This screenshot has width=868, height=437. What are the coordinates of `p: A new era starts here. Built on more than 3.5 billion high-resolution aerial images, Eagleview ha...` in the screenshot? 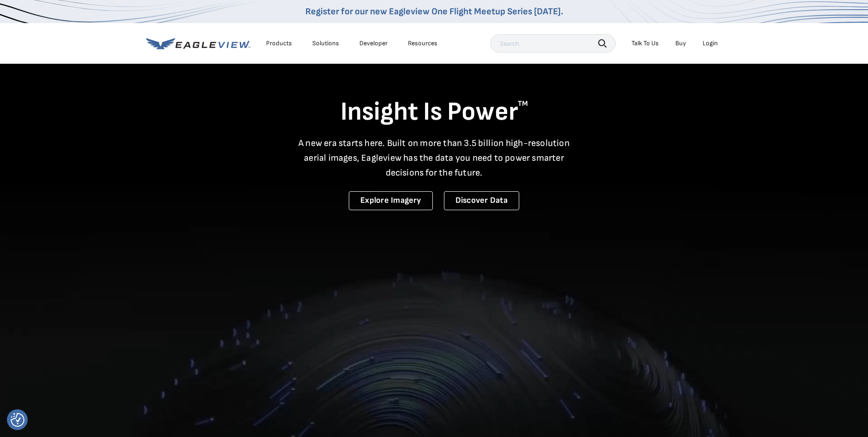 It's located at (434, 158).